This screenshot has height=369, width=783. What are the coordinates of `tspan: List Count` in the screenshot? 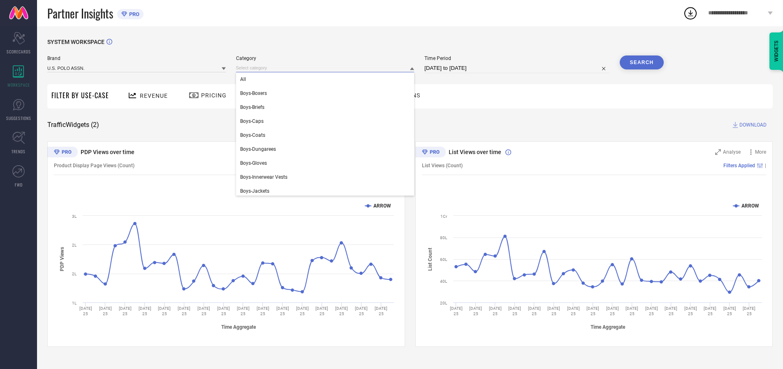 It's located at (430, 259).